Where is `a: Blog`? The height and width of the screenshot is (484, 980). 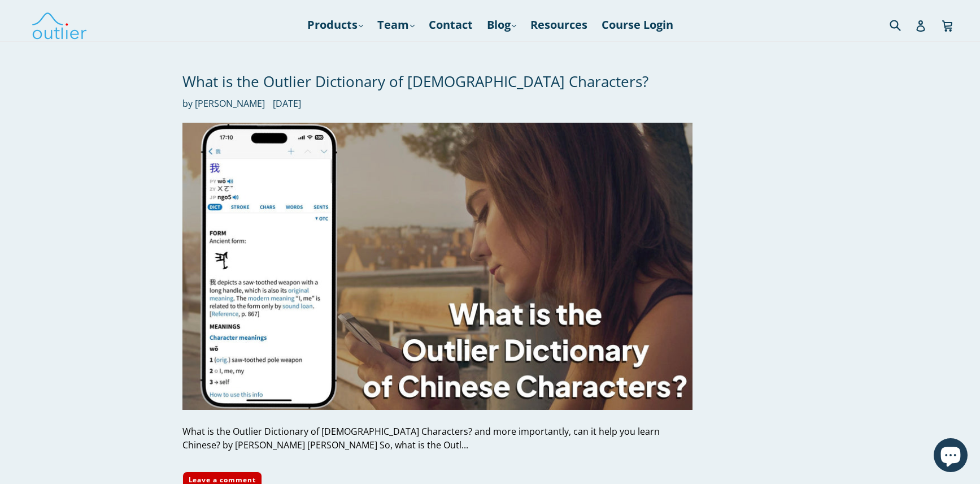 a: Blog is located at coordinates (501, 25).